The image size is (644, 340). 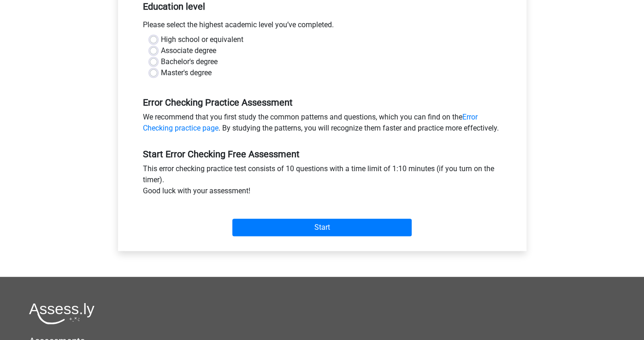 I want to click on h5: Error Checking Practice Assessment, so click(x=322, y=103).